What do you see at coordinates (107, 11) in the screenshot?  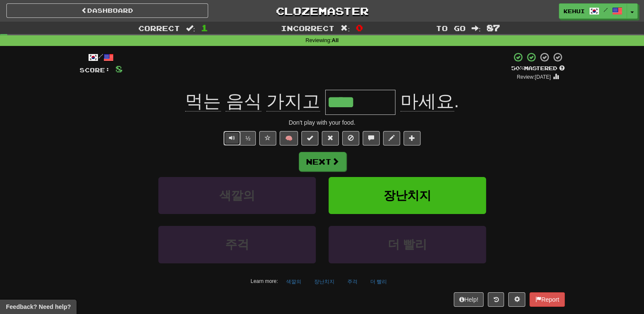 I see `a: Dashboard` at bounding box center [107, 11].